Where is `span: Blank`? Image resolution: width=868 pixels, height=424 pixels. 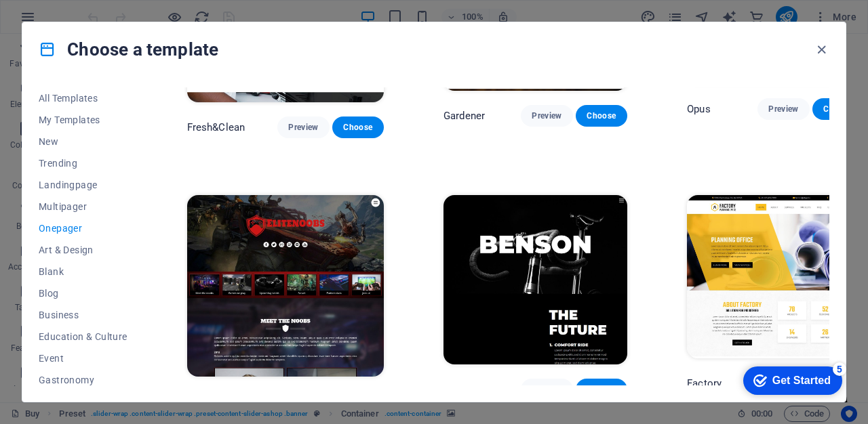
span: Blank is located at coordinates (83, 272).